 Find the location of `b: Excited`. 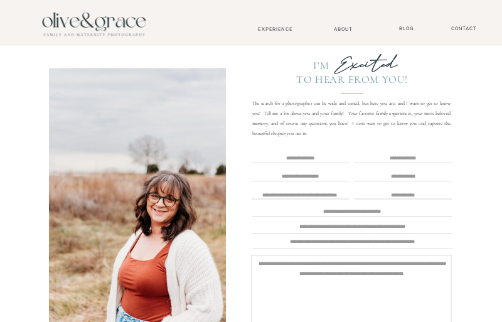

b: Excited is located at coordinates (366, 64).